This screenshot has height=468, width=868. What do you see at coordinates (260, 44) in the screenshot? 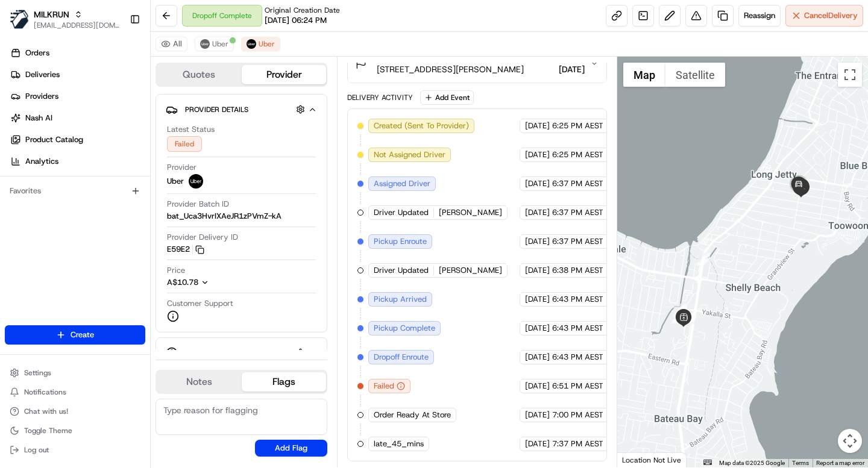
I see `button: Uber` at bounding box center [260, 44].